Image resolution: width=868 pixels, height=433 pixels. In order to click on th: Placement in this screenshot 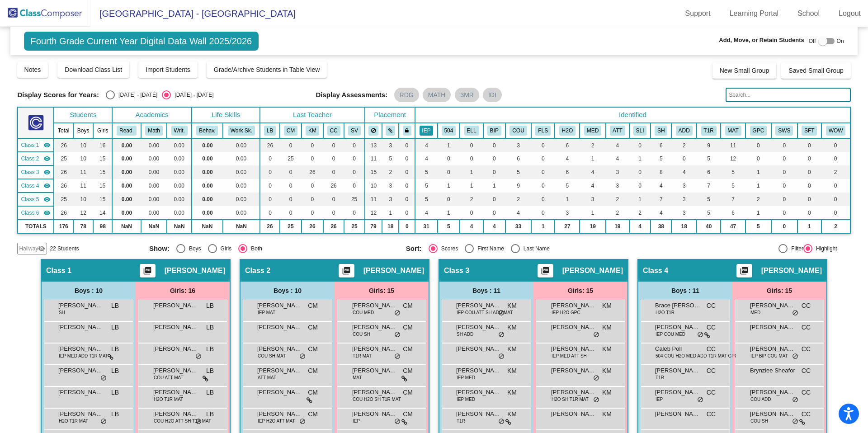, I will do `click(390, 115)`.